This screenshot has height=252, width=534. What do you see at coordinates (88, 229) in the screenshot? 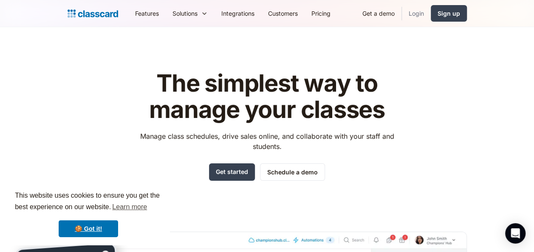
I see `a: dismiss cookie message` at bounding box center [88, 229].